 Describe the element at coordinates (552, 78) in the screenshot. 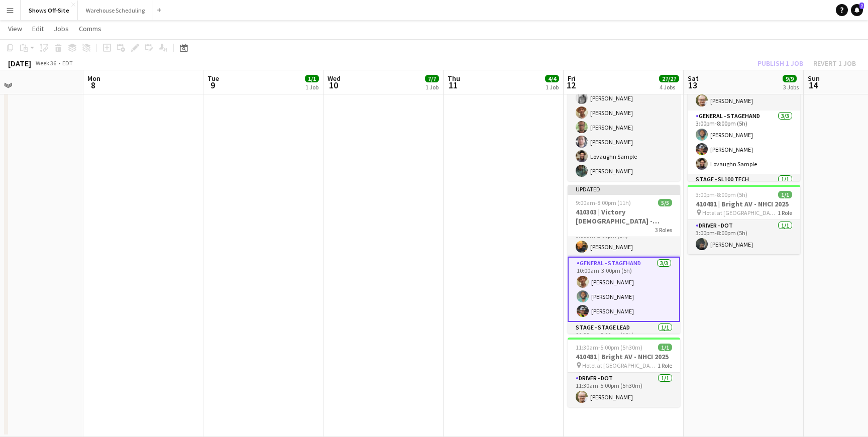

I see `span: 4/4` at that location.